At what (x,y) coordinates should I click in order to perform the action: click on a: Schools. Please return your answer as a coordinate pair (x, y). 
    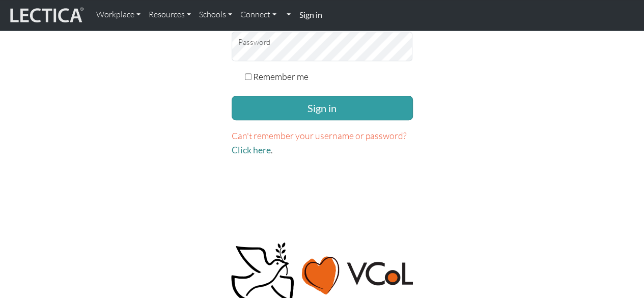
    Looking at the image, I should click on (215, 15).